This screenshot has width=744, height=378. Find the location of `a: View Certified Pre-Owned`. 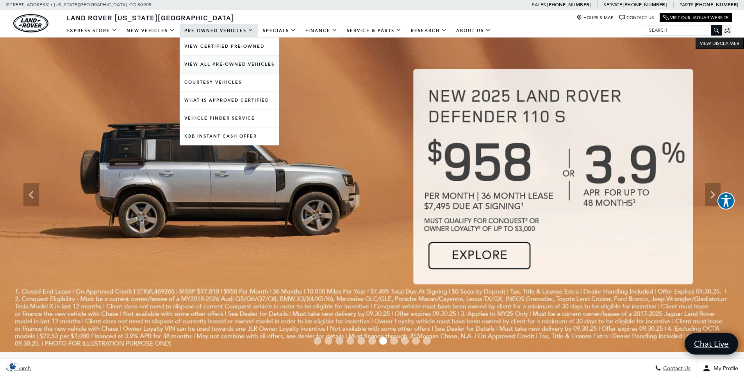

a: View Certified Pre-Owned is located at coordinates (229, 46).